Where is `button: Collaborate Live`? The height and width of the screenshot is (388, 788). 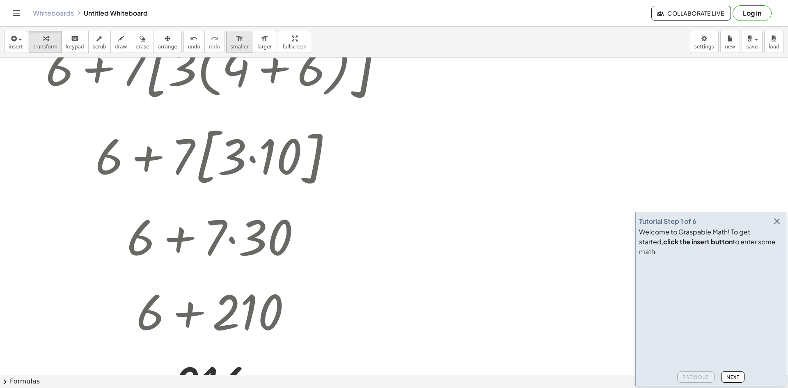 button: Collaborate Live is located at coordinates (691, 13).